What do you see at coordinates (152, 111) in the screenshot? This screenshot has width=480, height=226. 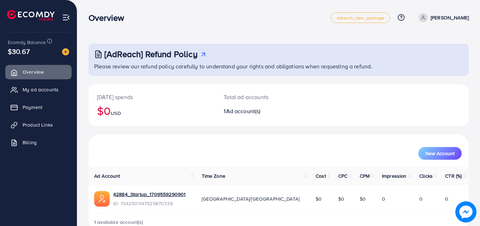 I see `h2: $0` at bounding box center [152, 111].